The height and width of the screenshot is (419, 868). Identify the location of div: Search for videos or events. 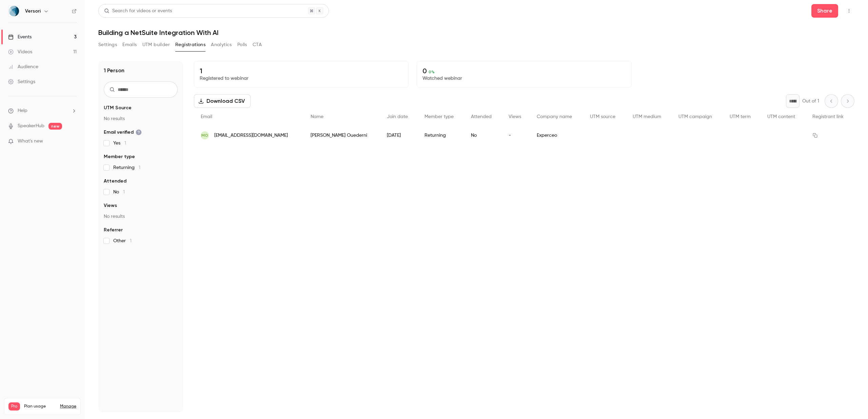
(138, 11).